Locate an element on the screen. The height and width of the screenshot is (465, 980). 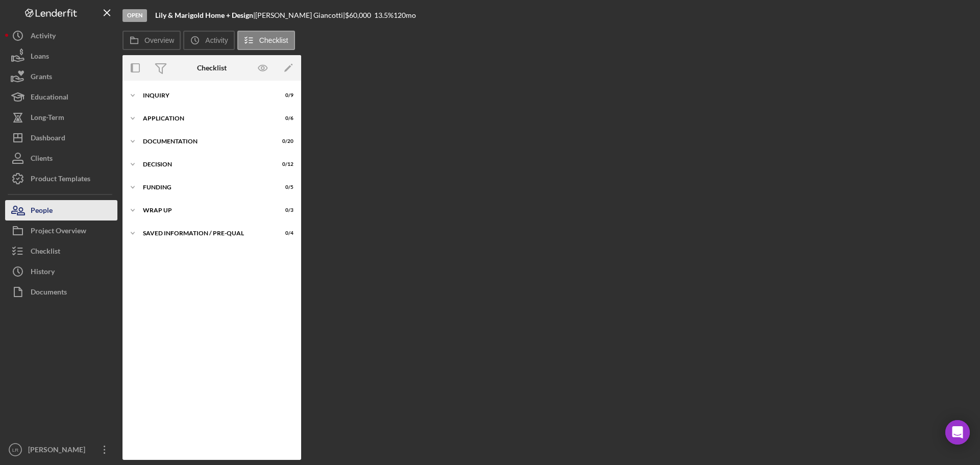
b: Lily & Marigold Home + Design is located at coordinates (204, 15).